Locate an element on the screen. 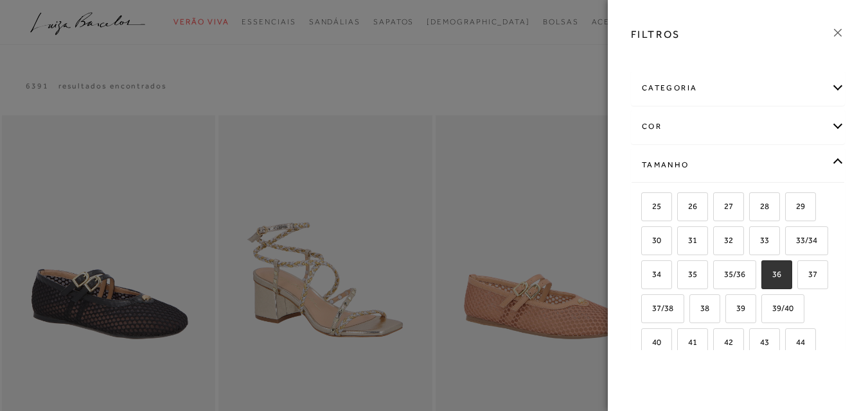 Image resolution: width=868 pixels, height=411 pixels. span: 35/36 is located at coordinates (730, 274).